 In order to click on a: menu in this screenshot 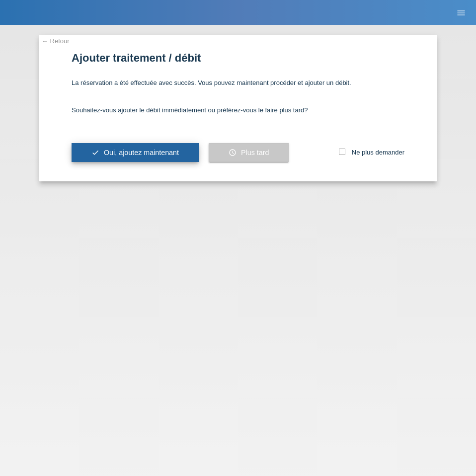, I will do `click(461, 13)`.